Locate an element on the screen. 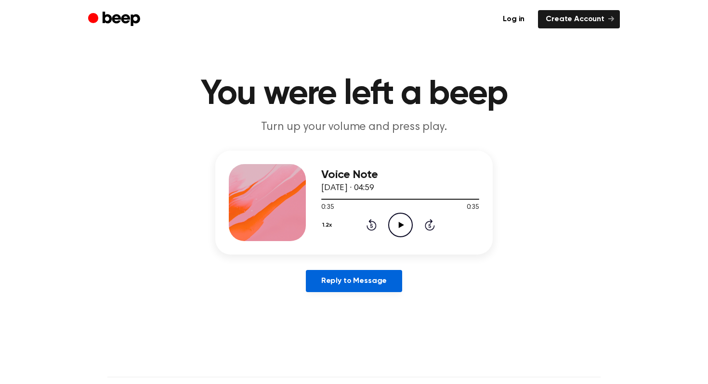  button: 1.2x is located at coordinates (328, 225).